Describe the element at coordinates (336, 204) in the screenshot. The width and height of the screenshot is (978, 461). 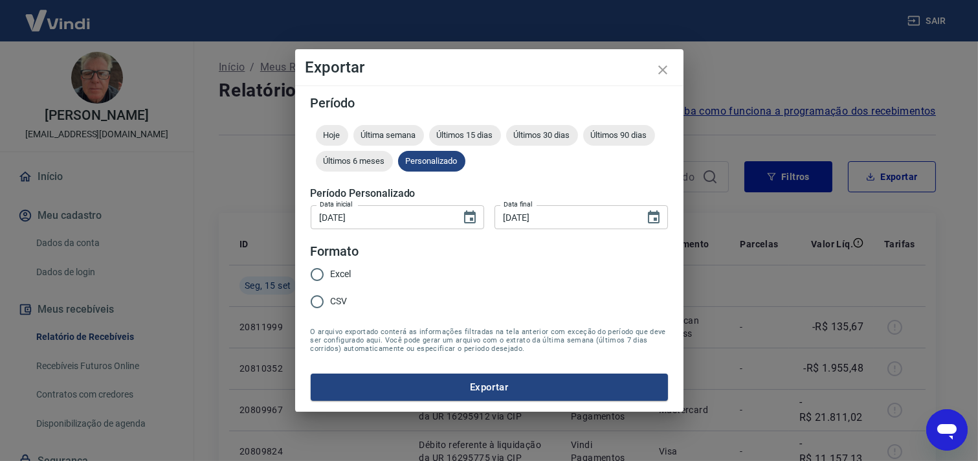
I see `label: Data inicial` at that location.